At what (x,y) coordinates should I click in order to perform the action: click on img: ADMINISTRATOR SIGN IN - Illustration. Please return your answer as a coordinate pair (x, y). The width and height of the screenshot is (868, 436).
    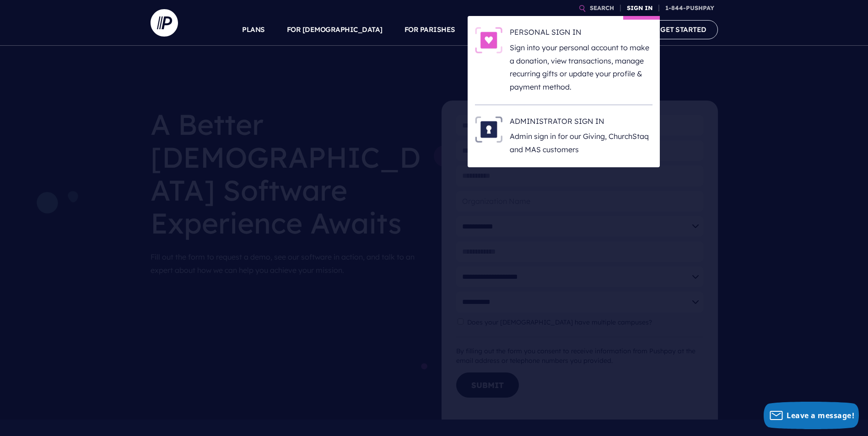
    Looking at the image, I should click on (489, 129).